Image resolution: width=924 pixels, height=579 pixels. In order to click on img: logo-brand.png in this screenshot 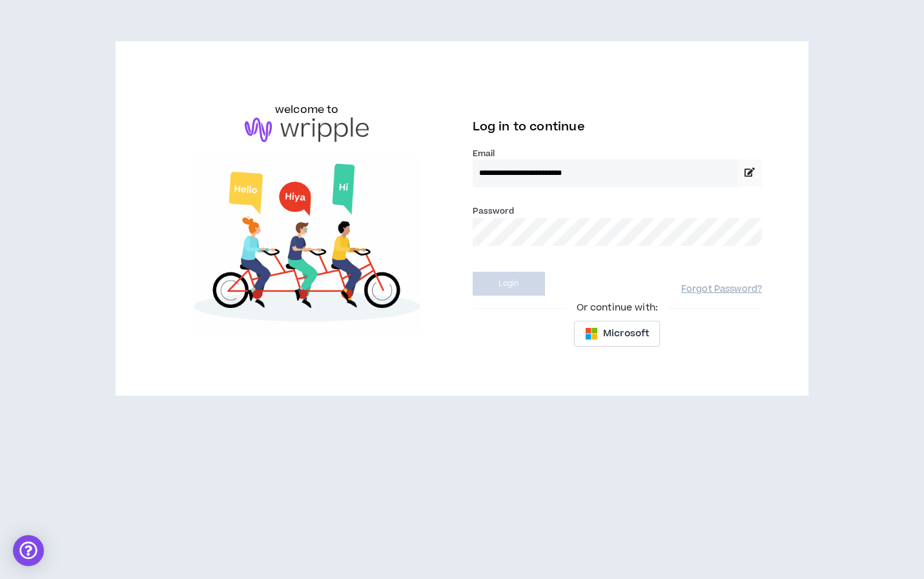, I will do `click(307, 129)`.